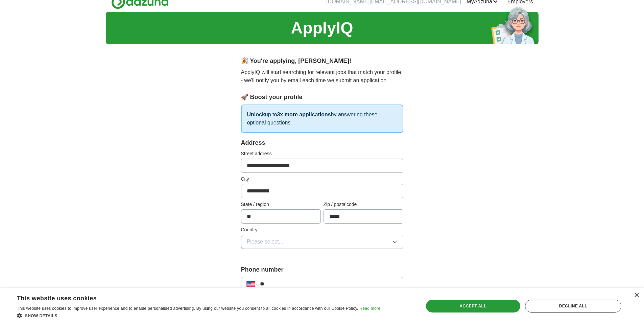 Image resolution: width=644 pixels, height=324 pixels. What do you see at coordinates (473, 306) in the screenshot?
I see `div: Accept all` at bounding box center [473, 306].